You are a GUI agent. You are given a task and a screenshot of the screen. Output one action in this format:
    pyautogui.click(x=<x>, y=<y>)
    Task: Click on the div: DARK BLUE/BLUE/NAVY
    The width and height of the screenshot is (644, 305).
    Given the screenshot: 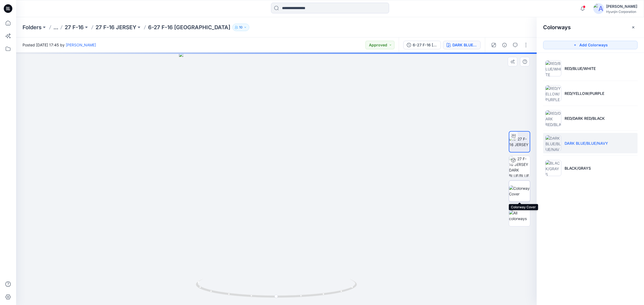 What is the action you would take?
    pyautogui.click(x=465, y=45)
    